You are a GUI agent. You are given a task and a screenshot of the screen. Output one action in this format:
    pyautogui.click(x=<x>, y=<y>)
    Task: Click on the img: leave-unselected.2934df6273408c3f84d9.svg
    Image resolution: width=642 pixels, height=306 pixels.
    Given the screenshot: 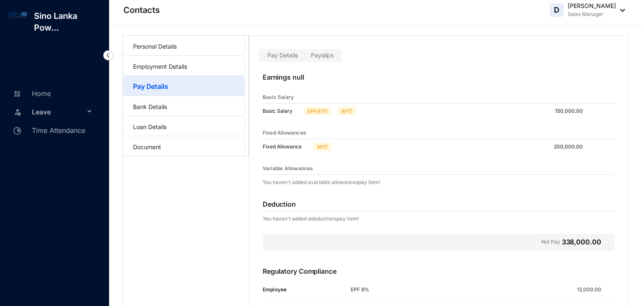 What is the action you would take?
    pyautogui.click(x=18, y=112)
    